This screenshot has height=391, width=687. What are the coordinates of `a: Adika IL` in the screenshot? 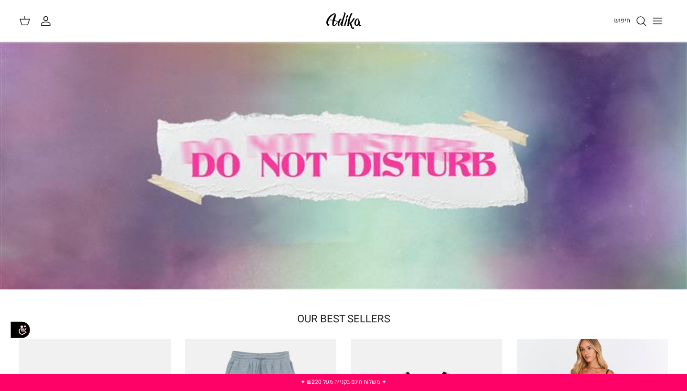 It's located at (343, 21).